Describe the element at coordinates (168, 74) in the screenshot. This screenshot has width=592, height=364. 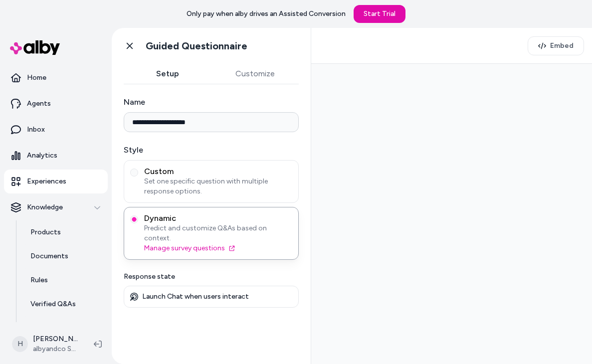
I see `button: Setup` at that location.